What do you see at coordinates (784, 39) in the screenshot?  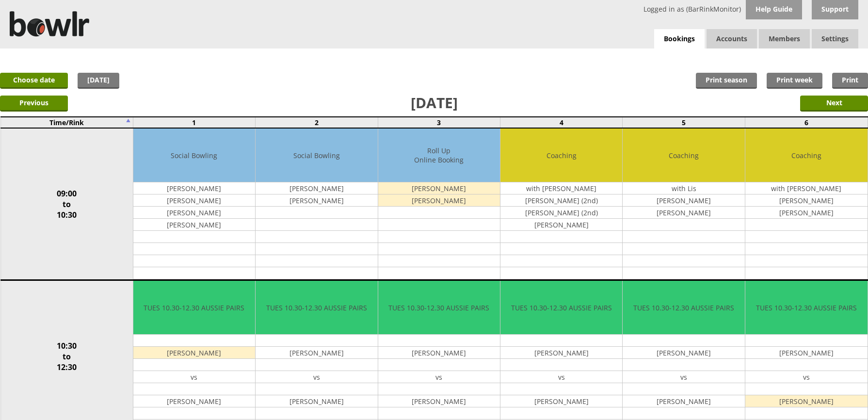 I see `span: Members` at bounding box center [784, 39].